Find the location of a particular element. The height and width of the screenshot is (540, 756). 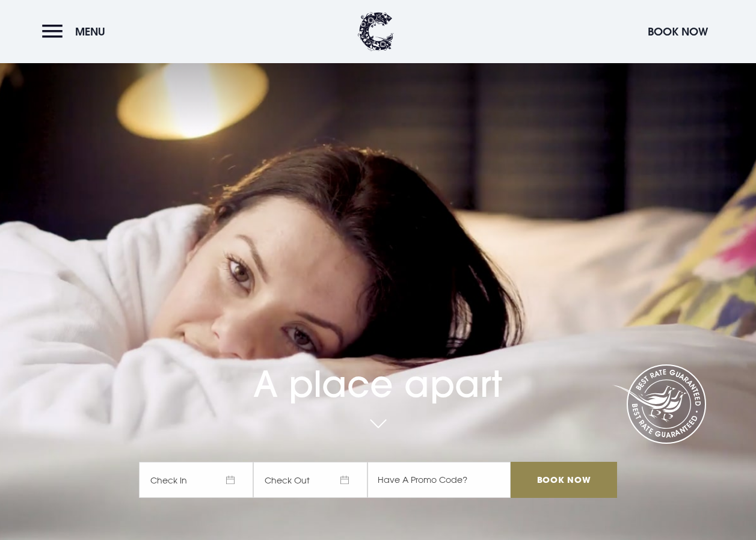

h1: A place apart is located at coordinates (378, 367).